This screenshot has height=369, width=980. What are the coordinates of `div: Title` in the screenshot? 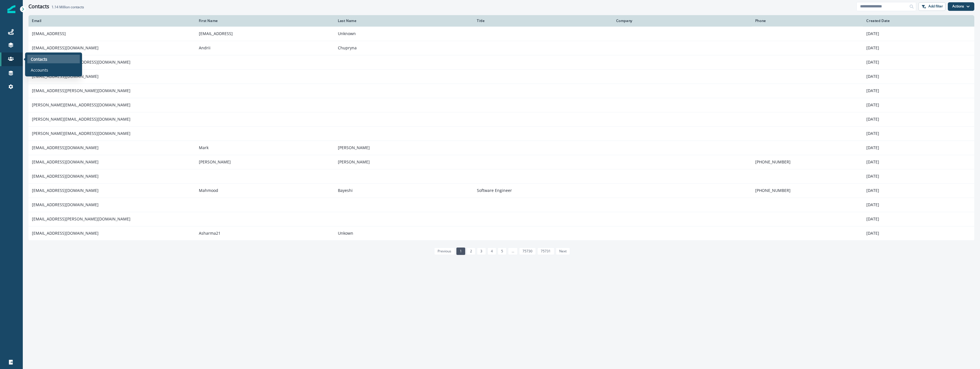 It's located at (543, 21).